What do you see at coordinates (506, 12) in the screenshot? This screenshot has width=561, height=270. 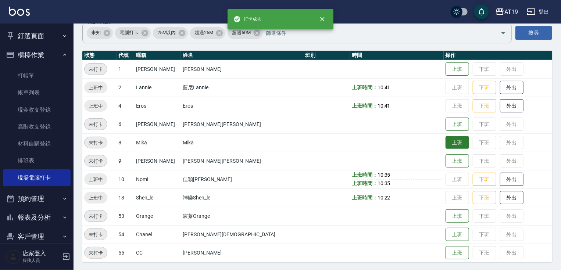 I see `button: AT19` at bounding box center [506, 12].